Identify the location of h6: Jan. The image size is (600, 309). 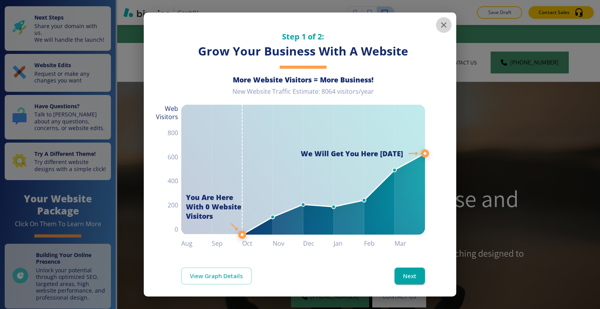
(349, 243).